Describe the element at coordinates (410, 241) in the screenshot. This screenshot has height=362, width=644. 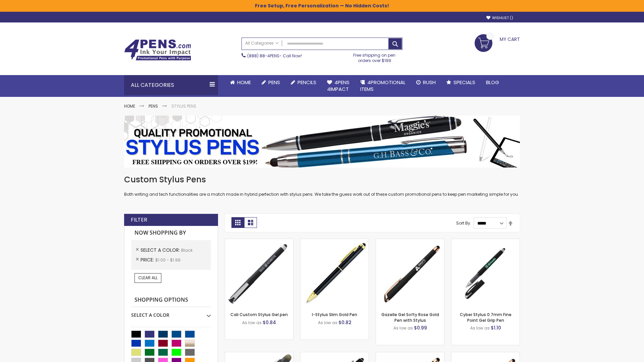
I see `a: Gazelle Gel Softy Rose Gold Pen with Stylus-Black` at that location.